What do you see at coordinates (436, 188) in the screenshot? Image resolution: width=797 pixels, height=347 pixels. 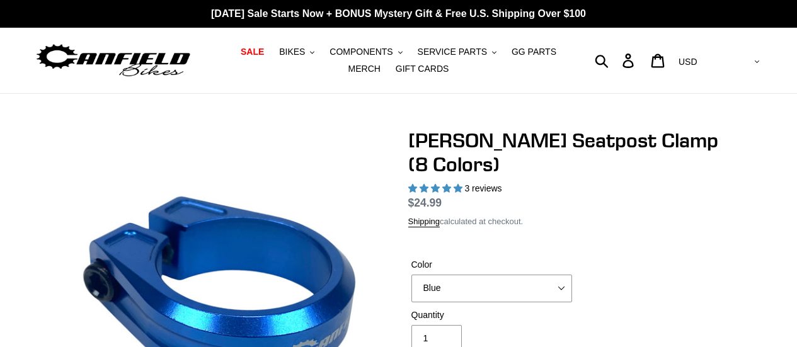 I see `span: 5.00 stars` at bounding box center [436, 188].